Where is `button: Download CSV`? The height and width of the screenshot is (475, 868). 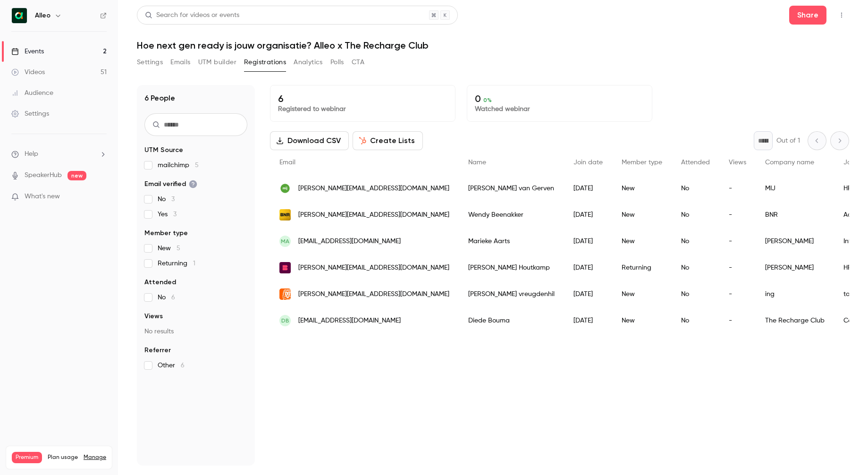
button: Download CSV is located at coordinates (309, 140).